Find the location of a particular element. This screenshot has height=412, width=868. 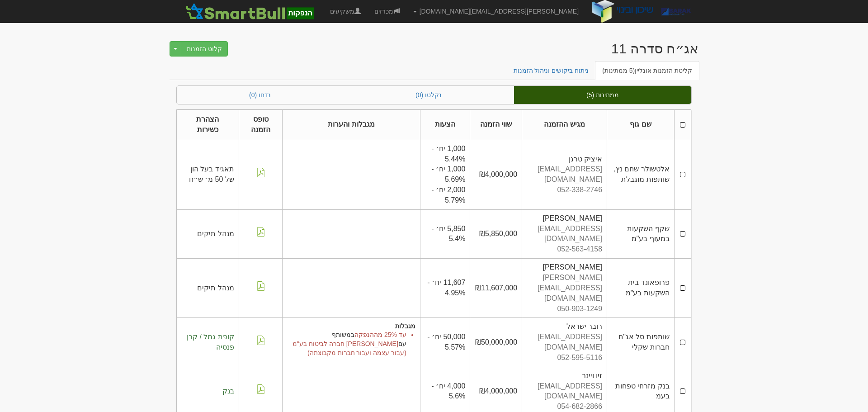

a: קליטת הזמנות אונליין(5 ממתינות) is located at coordinates (647, 71).